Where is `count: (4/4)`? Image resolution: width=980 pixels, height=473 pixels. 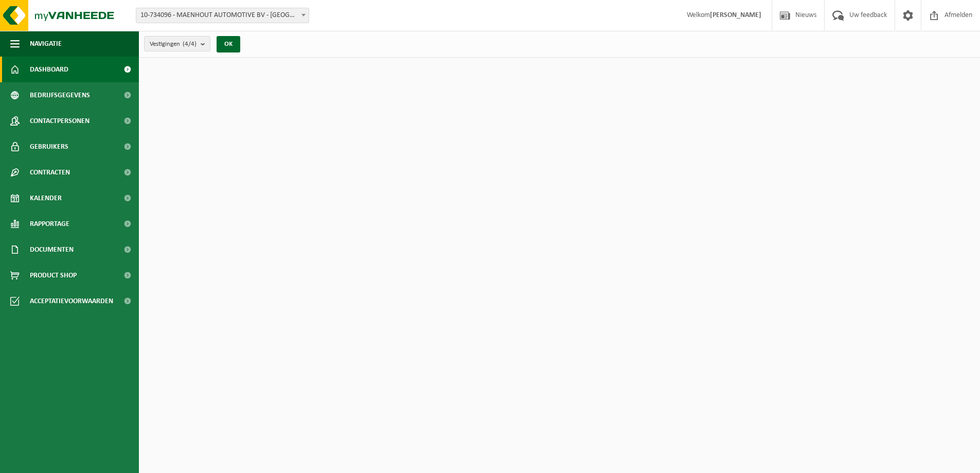 count: (4/4) is located at coordinates (189, 44).